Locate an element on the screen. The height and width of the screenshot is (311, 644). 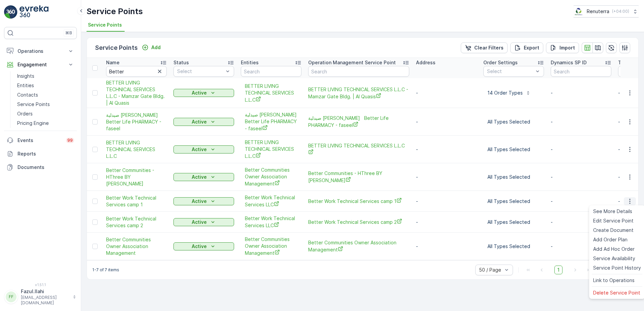
span: 1 is located at coordinates (558, 270).